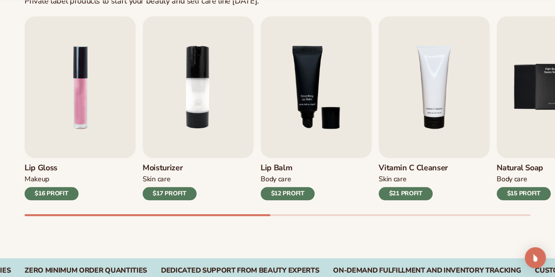 This screenshot has width=555, height=277. I want to click on h3: Vitamin C Cleanser, so click(413, 168).